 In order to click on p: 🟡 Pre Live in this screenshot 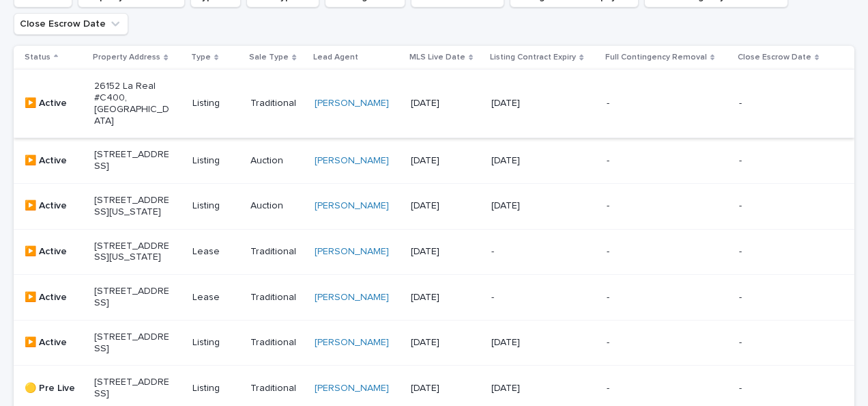, I will do `click(54, 388)`.